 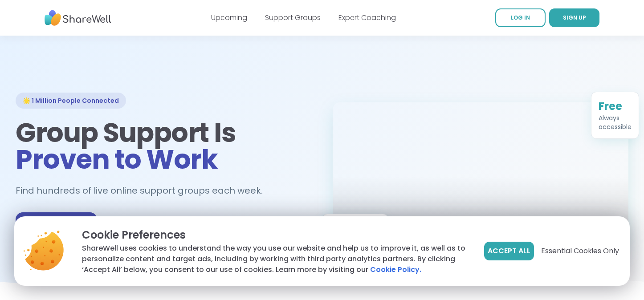 What do you see at coordinates (144, 191) in the screenshot?
I see `h2: Find hundreds of live online support groups each week.` at bounding box center [144, 191].